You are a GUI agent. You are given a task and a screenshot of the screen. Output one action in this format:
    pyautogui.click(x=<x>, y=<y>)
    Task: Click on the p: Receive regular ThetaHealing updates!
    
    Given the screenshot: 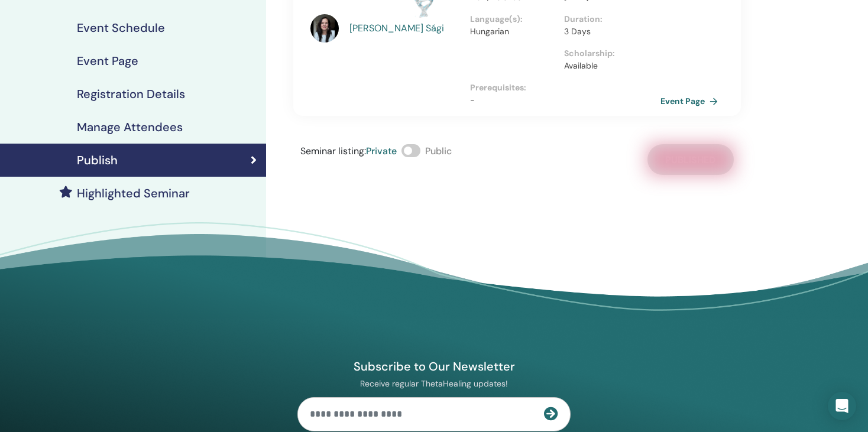 What is the action you would take?
    pyautogui.click(x=434, y=383)
    